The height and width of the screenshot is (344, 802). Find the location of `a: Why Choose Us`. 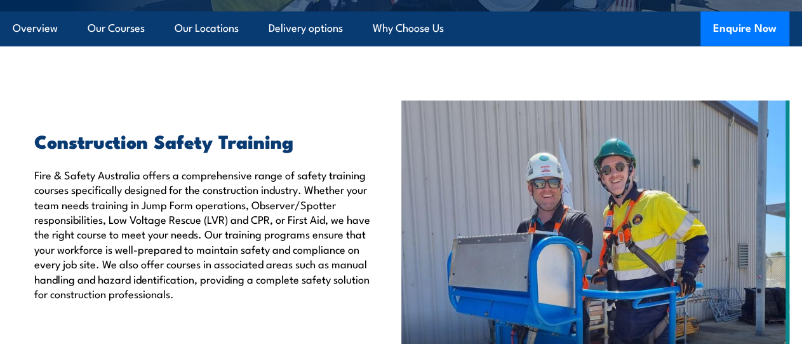

a: Why Choose Us is located at coordinates (408, 28).